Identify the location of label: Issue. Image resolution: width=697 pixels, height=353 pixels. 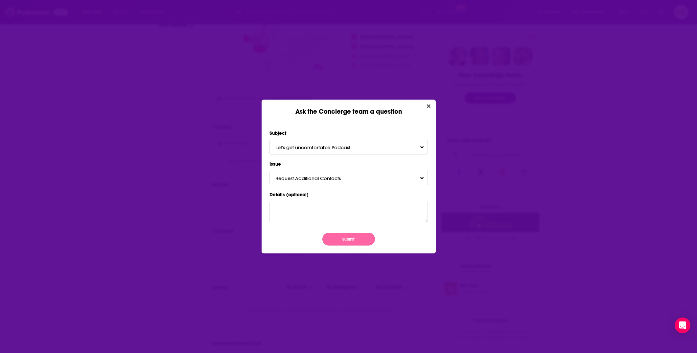
(349, 164).